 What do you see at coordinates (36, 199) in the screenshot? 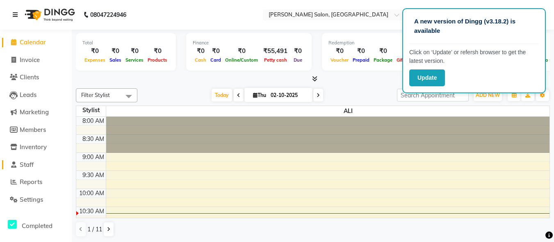
I see `a: Settings` at bounding box center [36, 199].